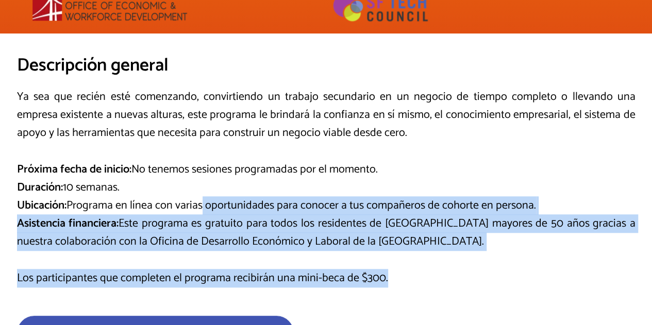 The width and height of the screenshot is (652, 325). What do you see at coordinates (74, 169) in the screenshot?
I see `font: Próxima fecha de inicio:` at bounding box center [74, 169].